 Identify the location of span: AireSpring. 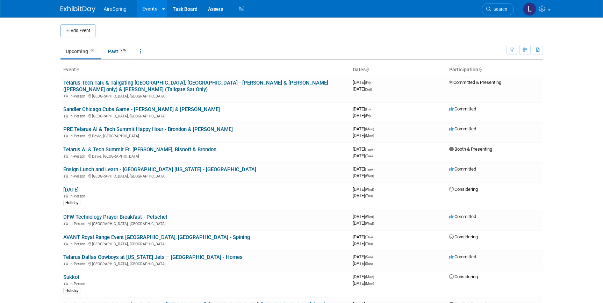
(115, 9).